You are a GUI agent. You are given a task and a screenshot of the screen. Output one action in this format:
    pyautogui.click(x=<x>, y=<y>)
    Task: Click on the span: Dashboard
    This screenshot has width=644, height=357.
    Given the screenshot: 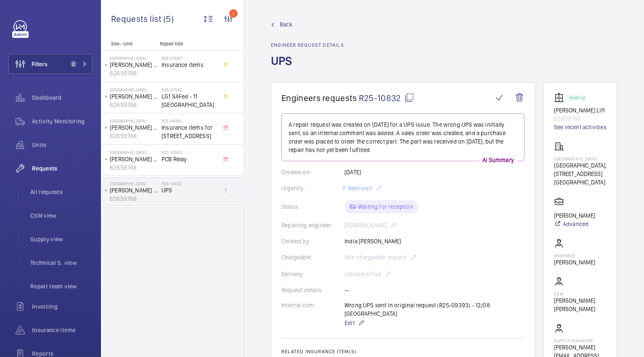 What is the action you would take?
    pyautogui.click(x=62, y=98)
    